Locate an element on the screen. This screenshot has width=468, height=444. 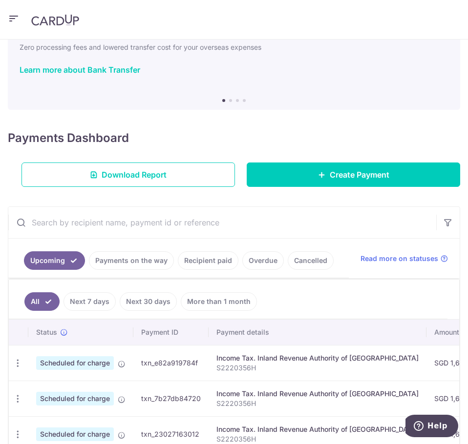
th: Payment details is located at coordinates (317, 332).